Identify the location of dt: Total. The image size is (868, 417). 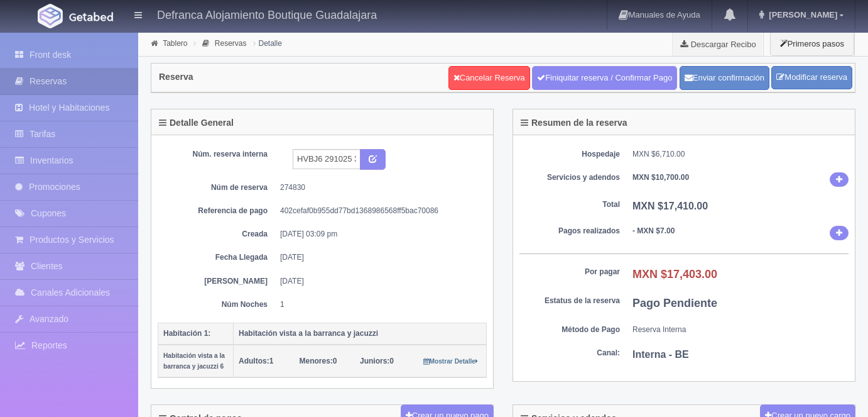
(570, 204).